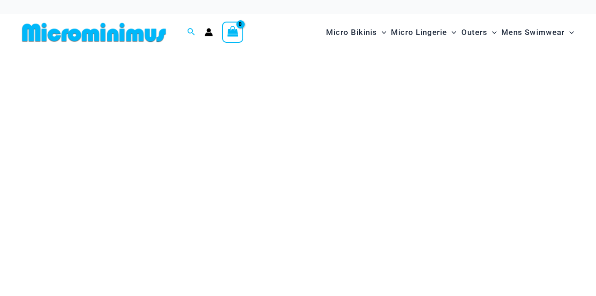 Image resolution: width=596 pixels, height=296 pixels. What do you see at coordinates (351, 32) in the screenshot?
I see `span: Micro Bikinis` at bounding box center [351, 32].